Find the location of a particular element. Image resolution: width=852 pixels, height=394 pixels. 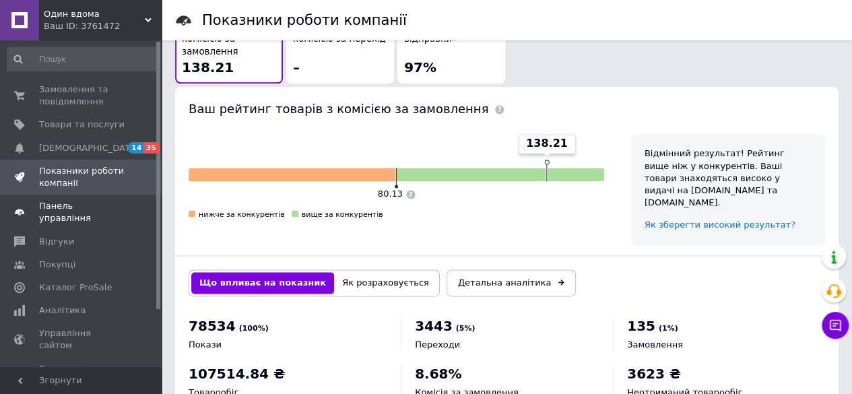

span: (5%) is located at coordinates (465, 328).